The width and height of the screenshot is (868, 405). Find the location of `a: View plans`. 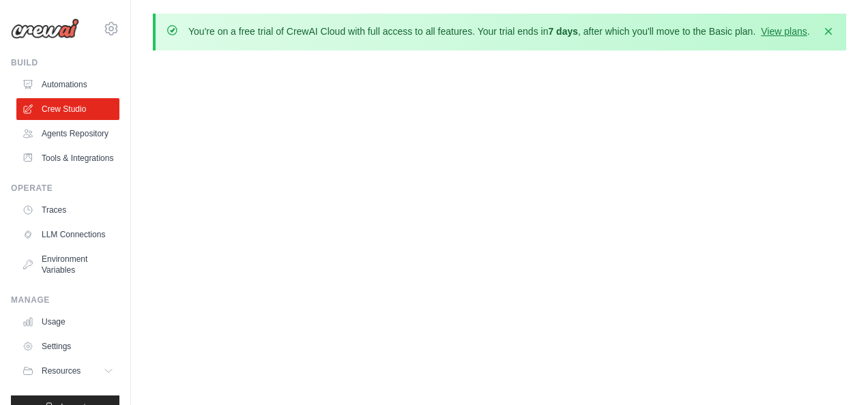

a: View plans is located at coordinates (783, 31).